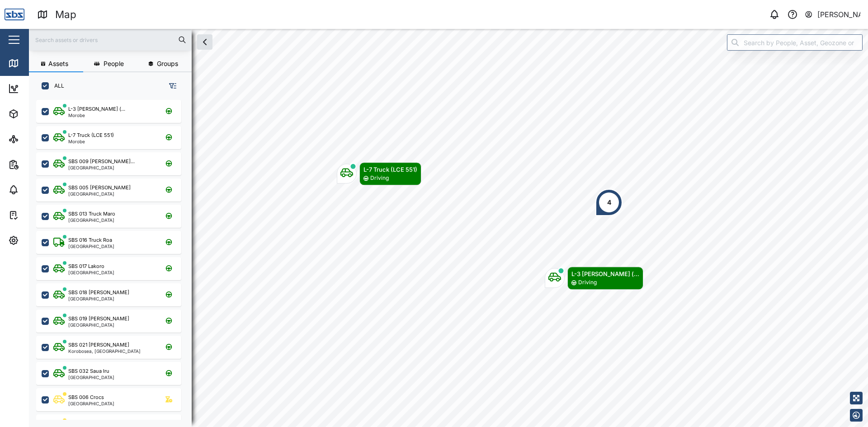 Image resolution: width=868 pixels, height=427 pixels. I want to click on div: SBS 017 Lakoro, so click(86, 266).